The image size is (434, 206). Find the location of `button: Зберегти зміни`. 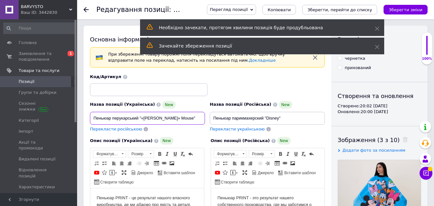

button: Зберегти зміни is located at coordinates (405, 10).